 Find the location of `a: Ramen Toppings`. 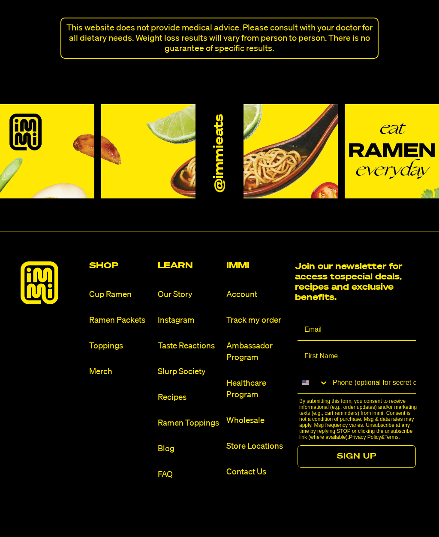

a: Ramen Toppings is located at coordinates (189, 423).